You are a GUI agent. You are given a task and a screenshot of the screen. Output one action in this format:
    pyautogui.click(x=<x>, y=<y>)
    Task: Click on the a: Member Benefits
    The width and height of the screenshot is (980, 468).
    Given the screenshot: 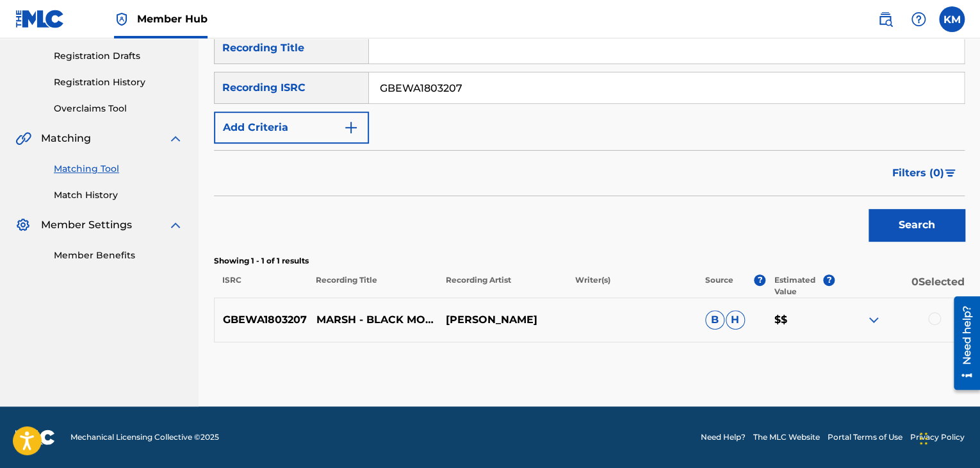 What is the action you would take?
    pyautogui.click(x=118, y=255)
    